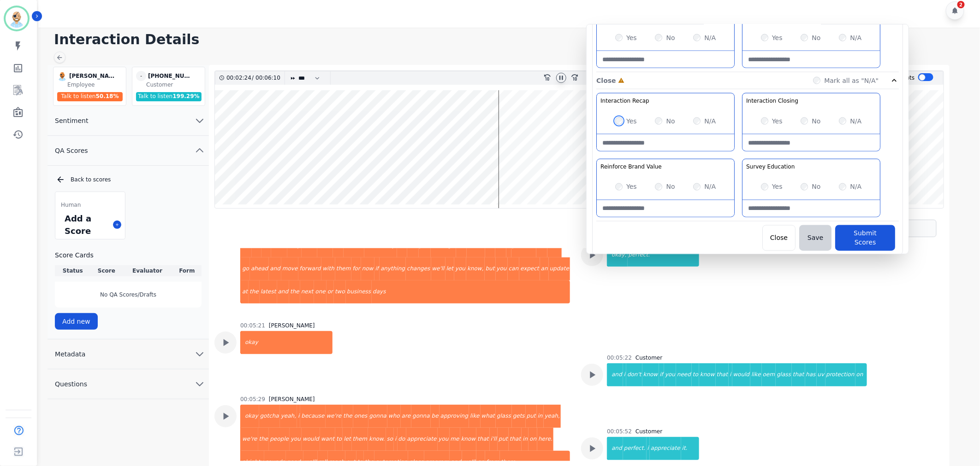  What do you see at coordinates (339, 439) in the screenshot?
I see `div: to` at bounding box center [339, 439].